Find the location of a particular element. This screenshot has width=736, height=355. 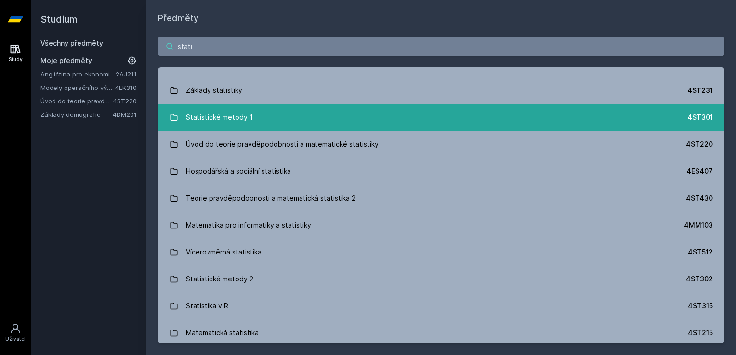

a: 2AJ211 is located at coordinates (126, 74).